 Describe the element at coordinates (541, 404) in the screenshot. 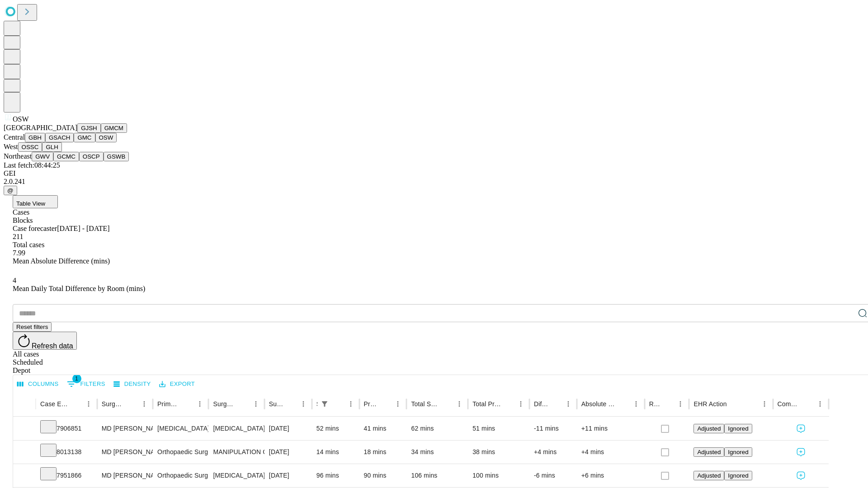

I see `div: Difference` at that location.